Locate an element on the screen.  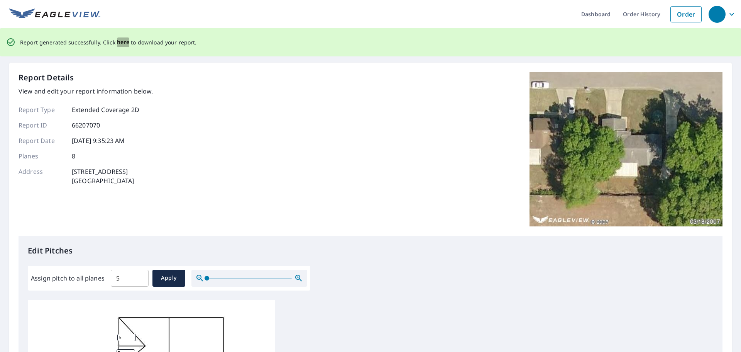
input: 00.0 is located at coordinates (130, 278).